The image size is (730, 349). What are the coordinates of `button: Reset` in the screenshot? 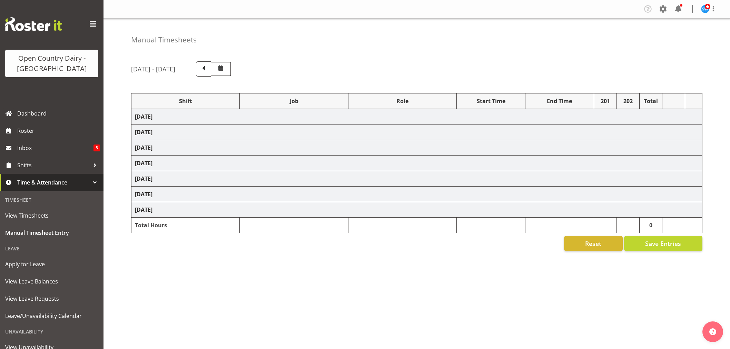 It's located at (593, 244).